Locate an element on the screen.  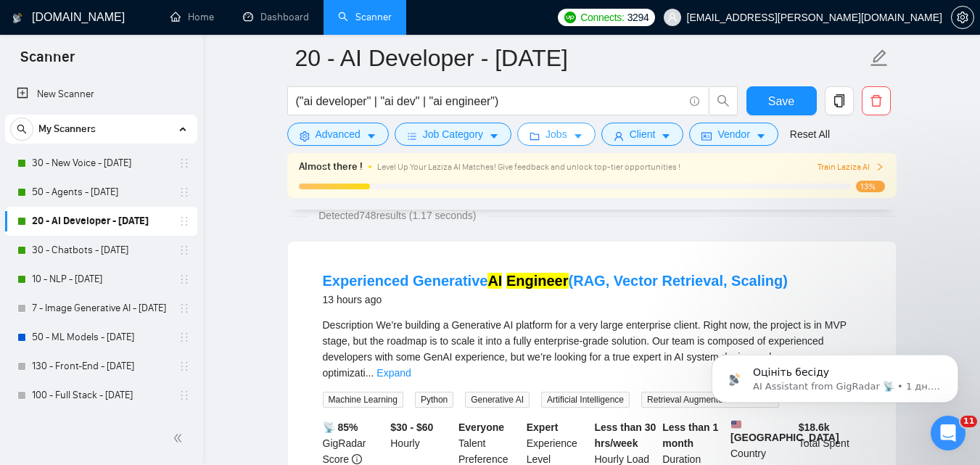
span: Save is located at coordinates (781, 101).